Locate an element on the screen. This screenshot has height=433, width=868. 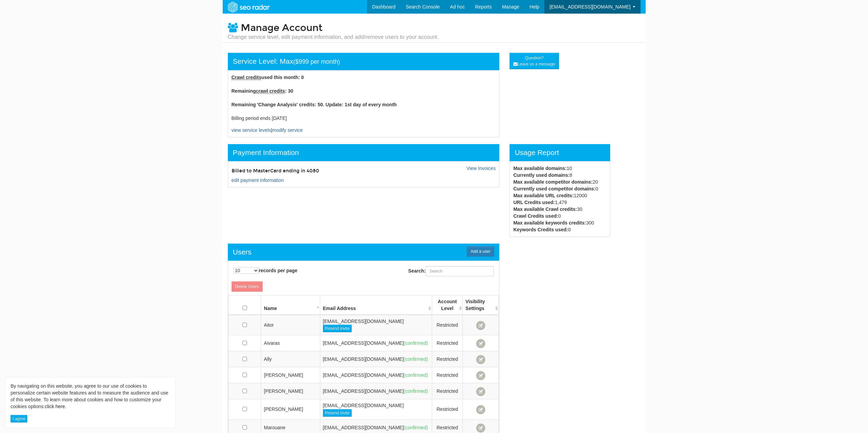
span: Manage is located at coordinates (511, 7).